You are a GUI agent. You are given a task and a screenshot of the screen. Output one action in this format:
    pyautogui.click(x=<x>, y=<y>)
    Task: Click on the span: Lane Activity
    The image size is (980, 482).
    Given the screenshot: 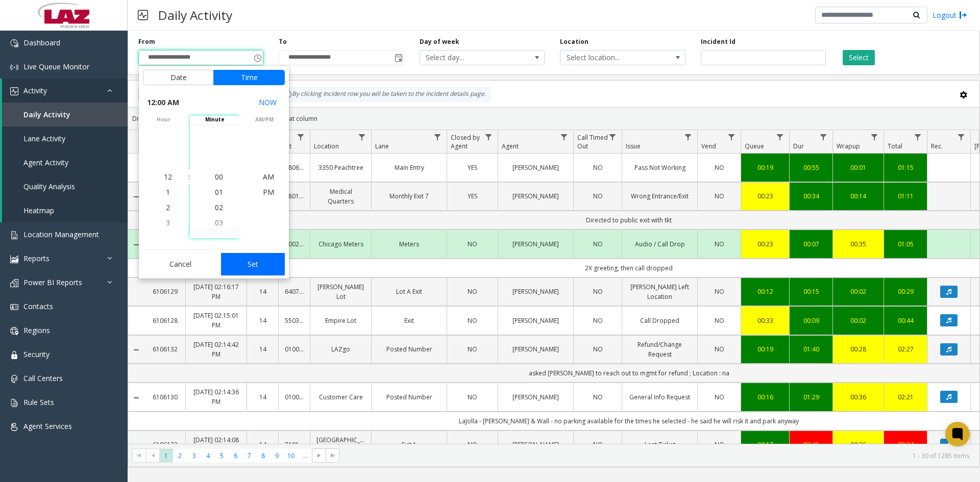 What is the action you would take?
    pyautogui.click(x=45, y=138)
    